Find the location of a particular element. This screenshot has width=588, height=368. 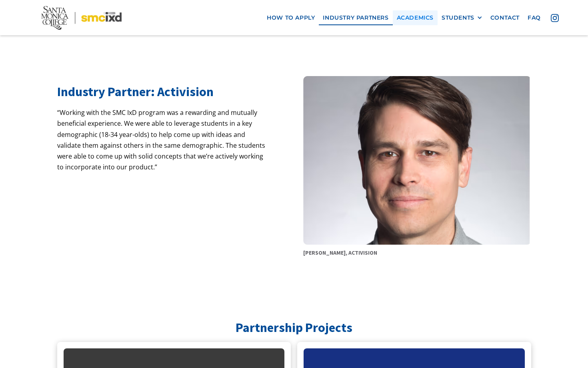

h3: Partnership Projects is located at coordinates (294, 328).